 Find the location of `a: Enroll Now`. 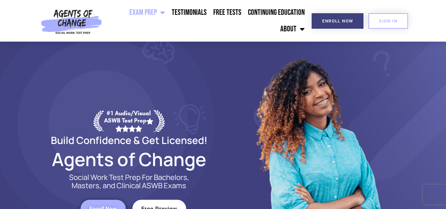

a: Enroll Now is located at coordinates (337, 21).